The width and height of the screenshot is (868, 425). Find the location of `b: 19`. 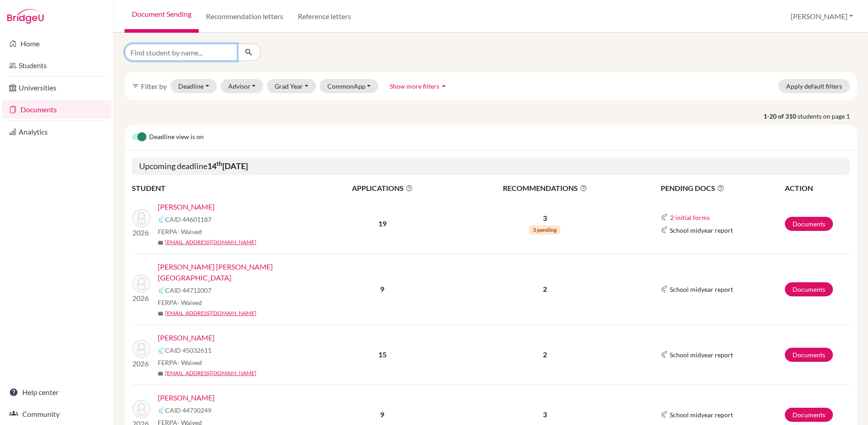

b: 19 is located at coordinates (382, 224).